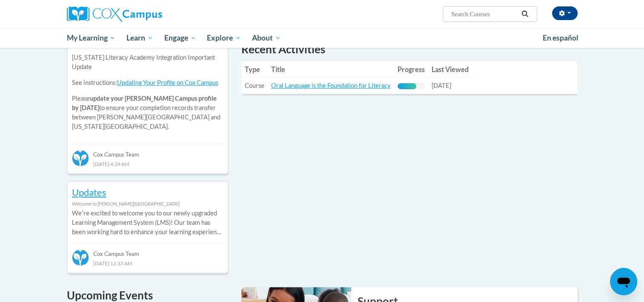 This screenshot has height=302, width=644. I want to click on a: My Learning, so click(91, 38).